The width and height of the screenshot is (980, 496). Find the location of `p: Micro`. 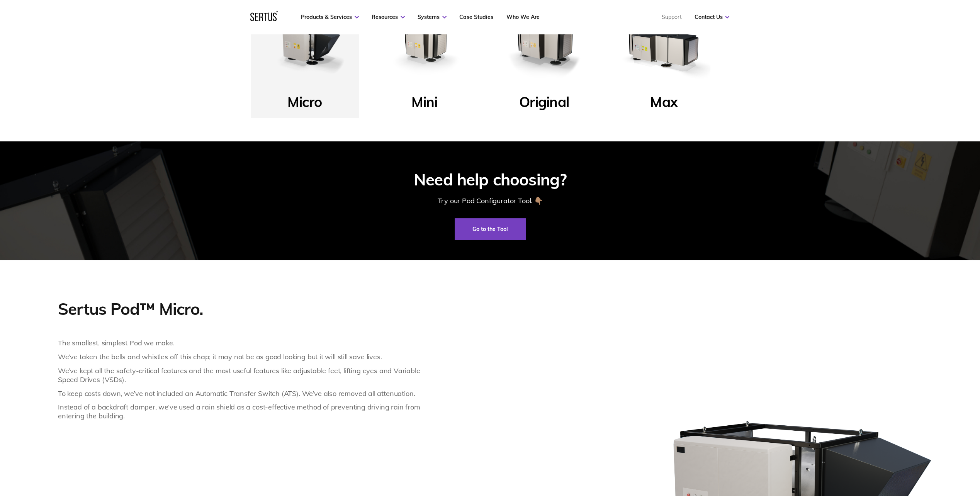

p: Micro is located at coordinates (305, 104).